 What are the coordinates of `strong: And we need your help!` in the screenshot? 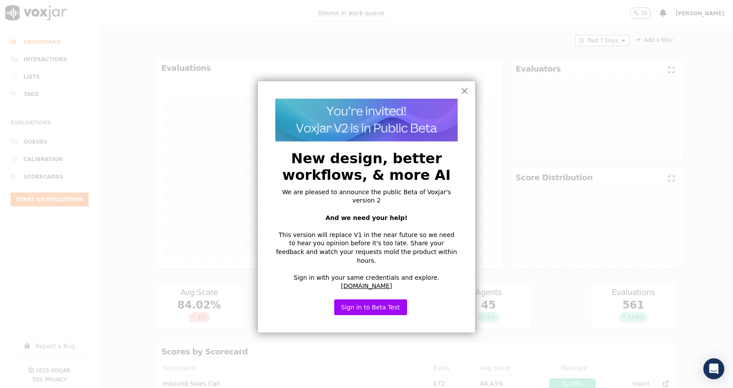 It's located at (367, 218).